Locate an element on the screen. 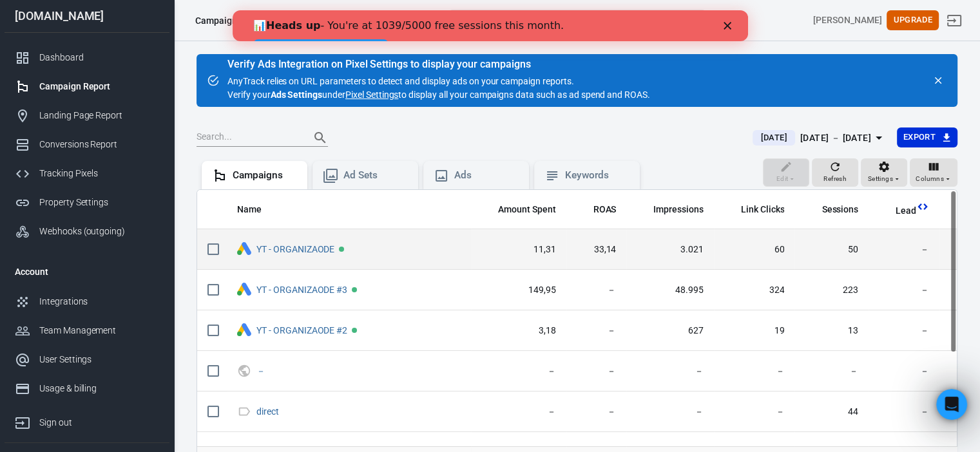 The image size is (980, 452). span: direct is located at coordinates (269, 411).